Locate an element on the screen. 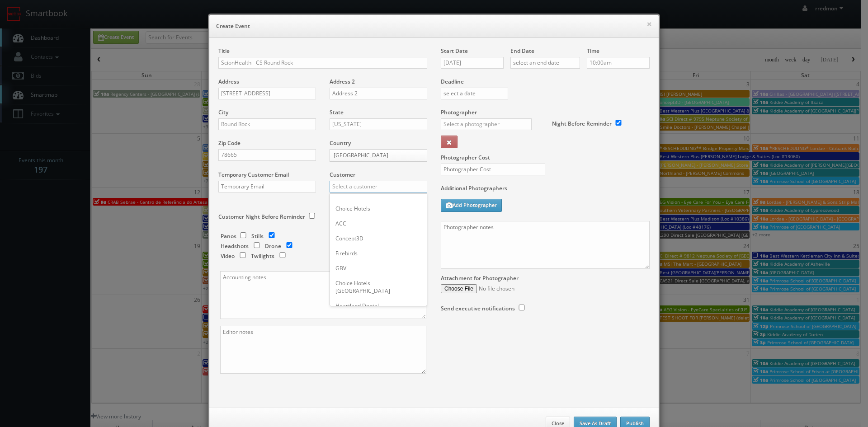 This screenshot has height=427, width=868. label: Stills is located at coordinates (257, 236).